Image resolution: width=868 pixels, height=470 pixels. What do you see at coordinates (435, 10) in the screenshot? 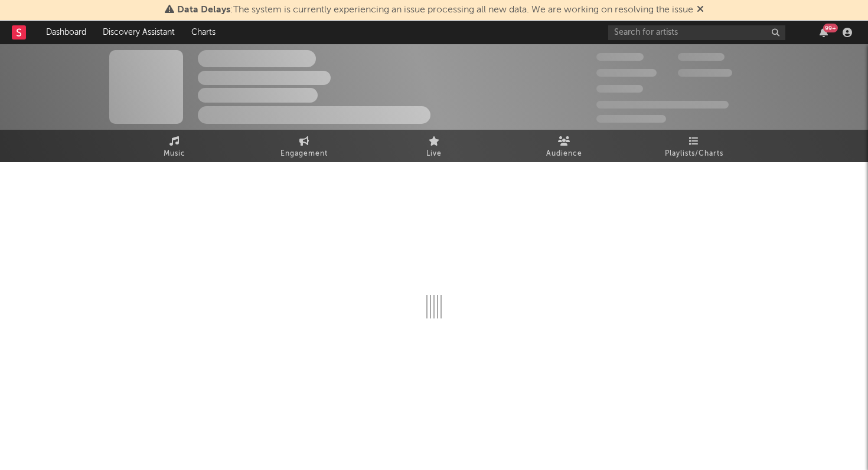
I see `span: : The system is currently experiencing an issue processing all new data. We are working on resolv...` at bounding box center [435, 10].